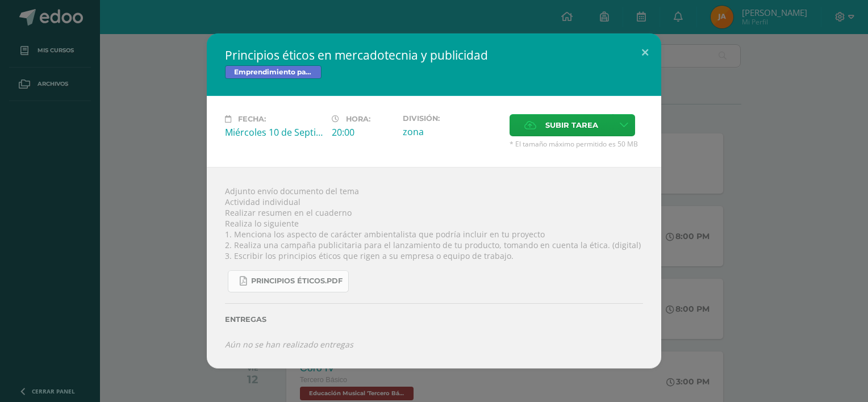 The height and width of the screenshot is (402, 868). I want to click on i: Aún no se han realizado entregas, so click(289, 344).